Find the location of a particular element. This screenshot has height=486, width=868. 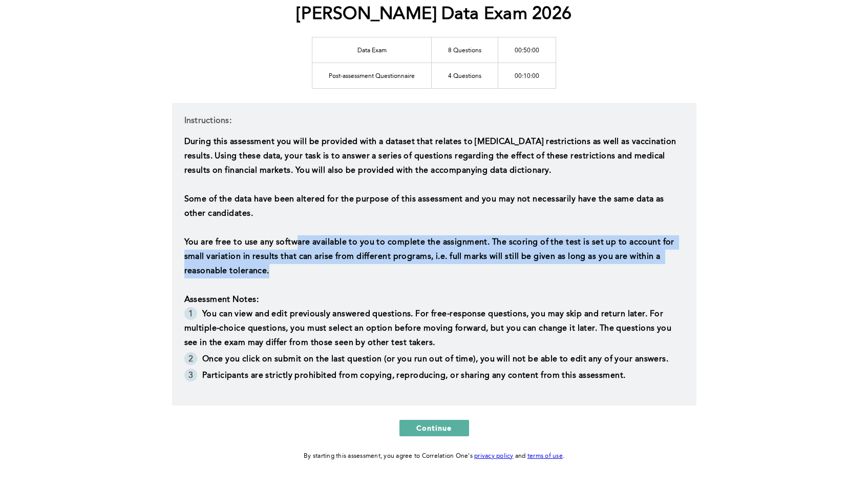

div: By starting this assessment, you agree to Correlation One's and . is located at coordinates (434, 456).